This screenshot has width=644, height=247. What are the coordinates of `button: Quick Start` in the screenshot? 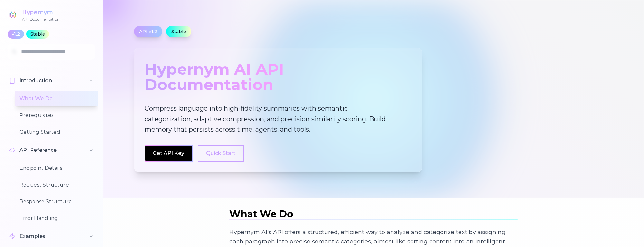 It's located at (221, 153).